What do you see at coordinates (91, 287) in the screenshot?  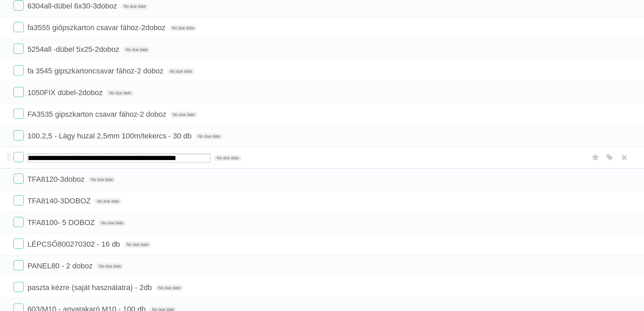 I see `span: paszta kézre (saját használatra) - 2db` at bounding box center [91, 287].